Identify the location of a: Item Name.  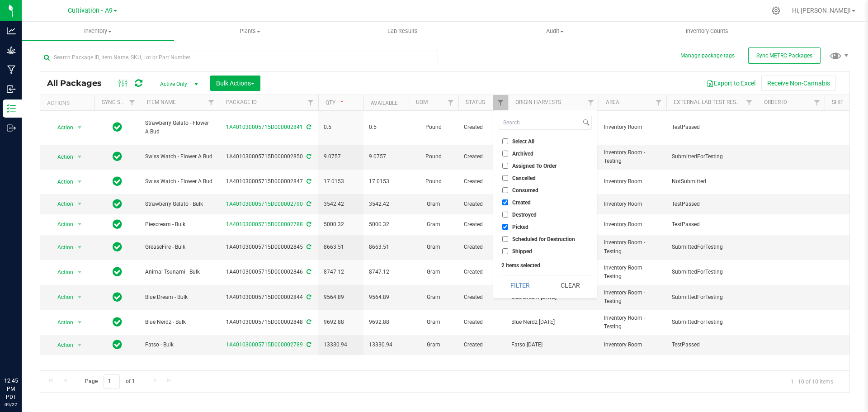
(162, 102).